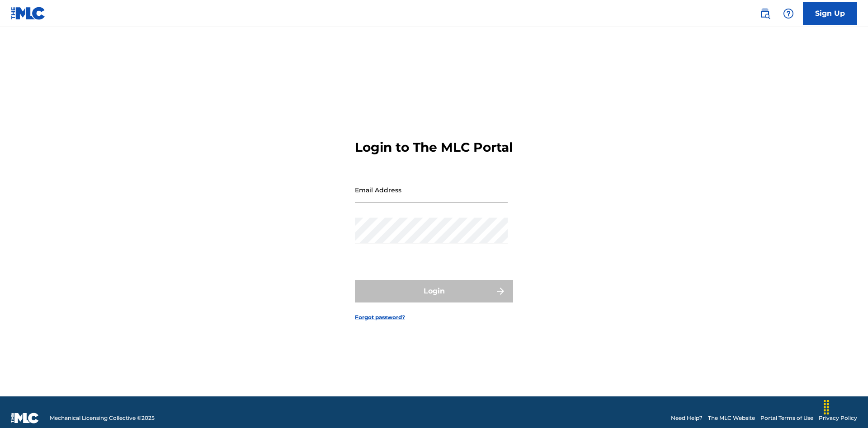  I want to click on img: MLC Logo, so click(28, 13).